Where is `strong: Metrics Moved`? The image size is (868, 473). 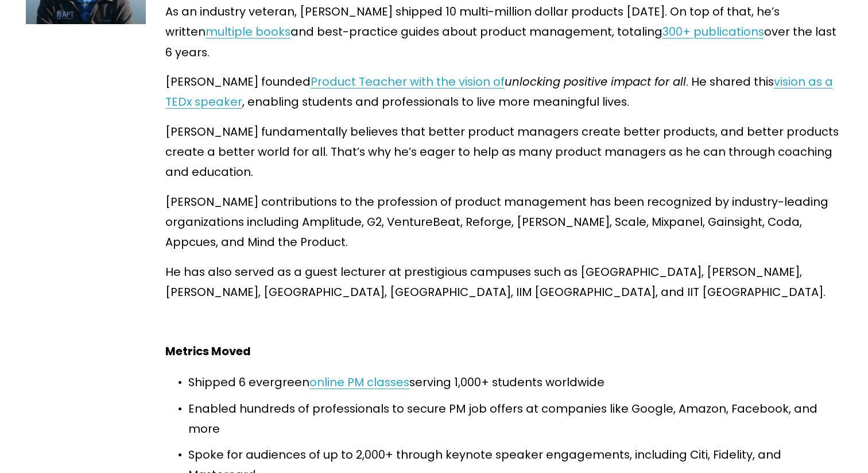 strong: Metrics Moved is located at coordinates (208, 352).